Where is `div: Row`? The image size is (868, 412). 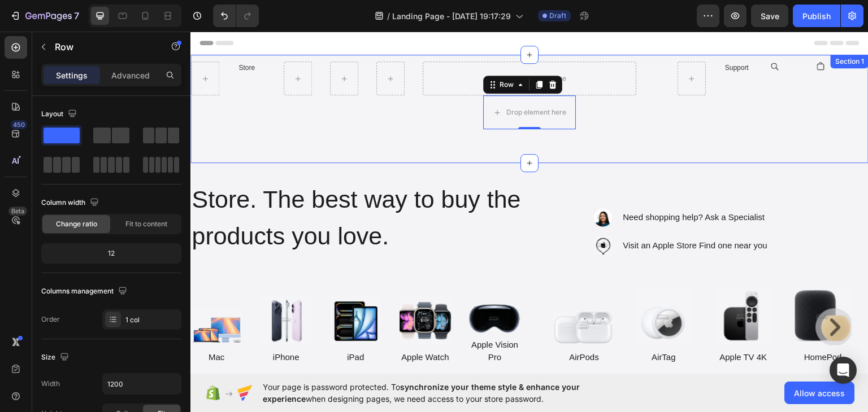
div: Row is located at coordinates (316, 53).